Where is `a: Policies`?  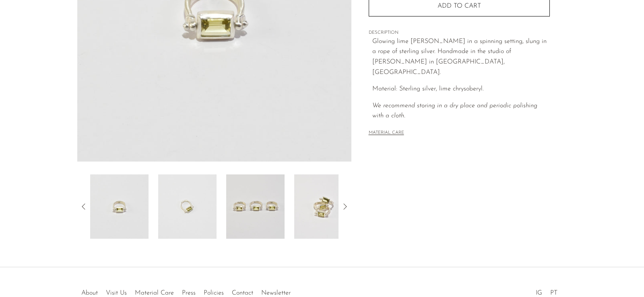 a: Policies is located at coordinates (213, 293).